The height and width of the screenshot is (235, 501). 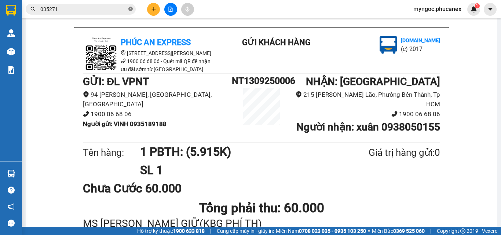 I want to click on h1: SL 1, so click(x=236, y=170).